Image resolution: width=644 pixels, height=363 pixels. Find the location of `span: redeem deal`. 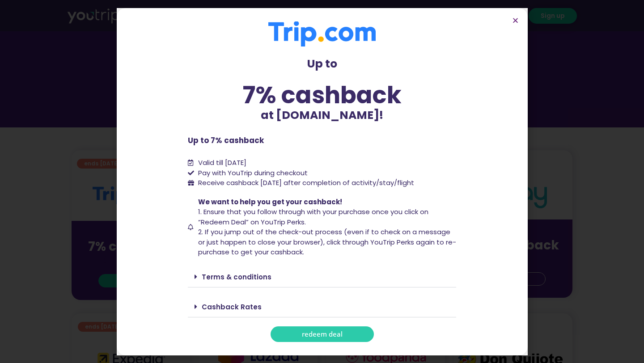

span: redeem deal is located at coordinates (322, 334).